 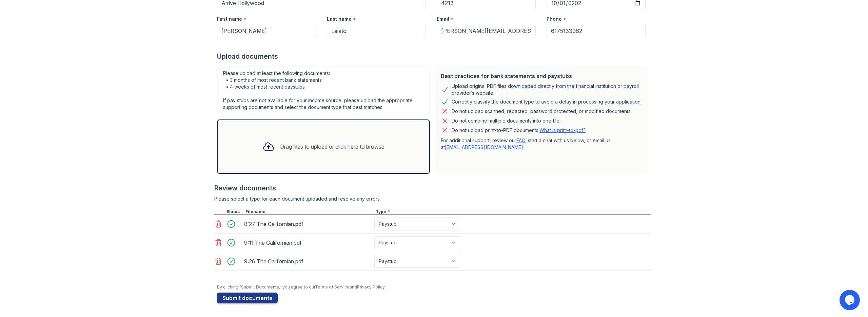 What do you see at coordinates (340, 19) in the screenshot?
I see `label: Last name` at bounding box center [340, 19].